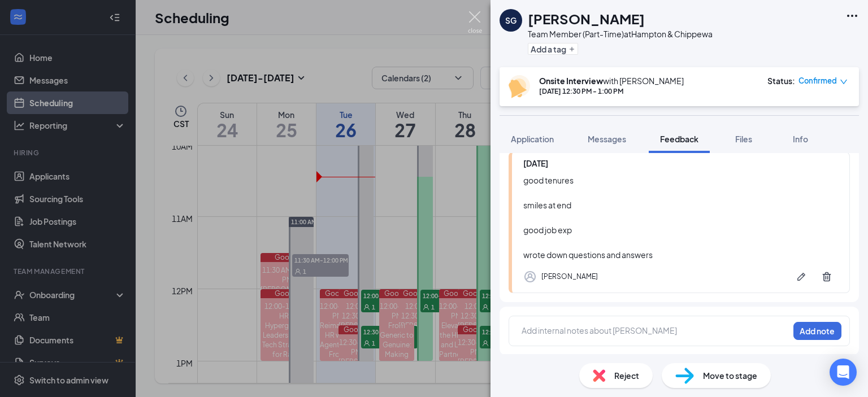 The height and width of the screenshot is (397, 868). Describe the element at coordinates (619, 33) in the screenshot. I see `div: Team Member (Part-Time) at Hampton & Chippewa` at that location.